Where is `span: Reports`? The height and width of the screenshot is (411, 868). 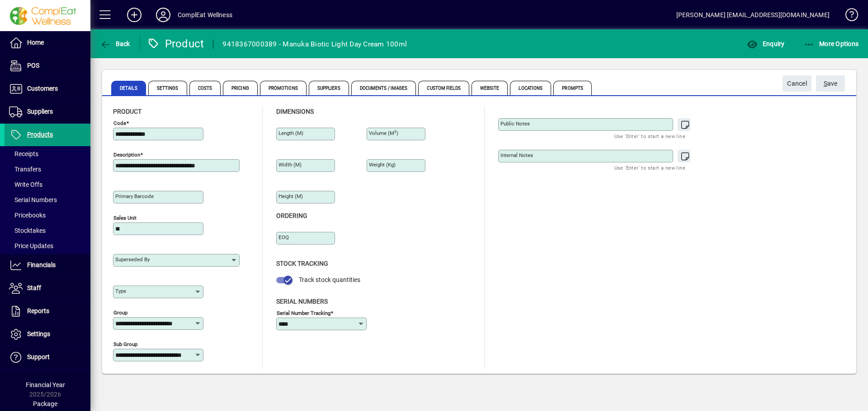
span: Reports is located at coordinates (38, 311).